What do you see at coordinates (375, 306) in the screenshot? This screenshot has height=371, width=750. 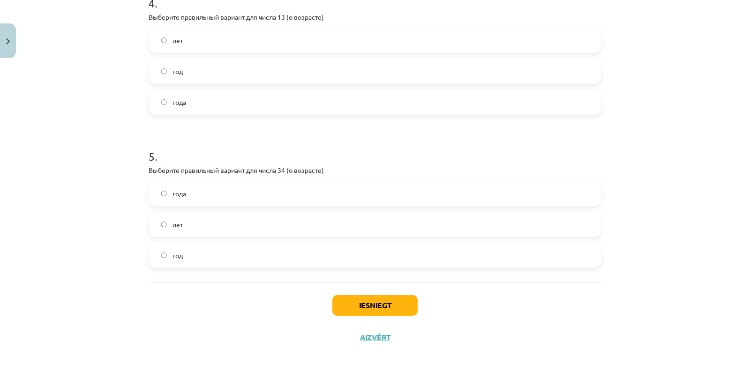 I see `button: Iesniegt` at bounding box center [375, 306].